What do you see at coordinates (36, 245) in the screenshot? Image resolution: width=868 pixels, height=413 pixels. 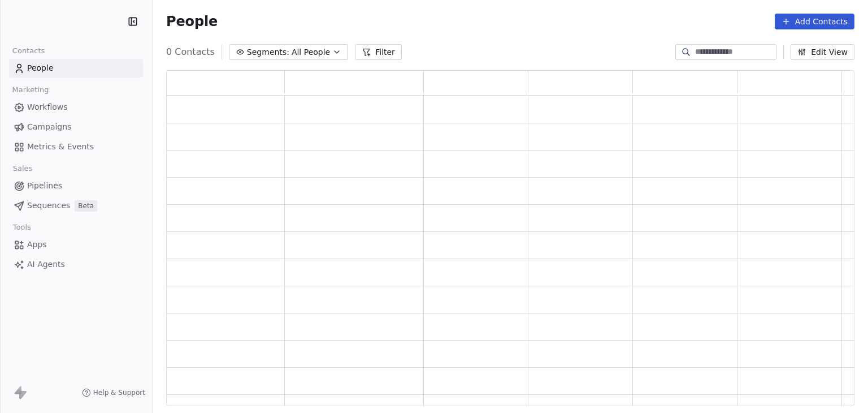 I see `span: Apps` at bounding box center [36, 245].